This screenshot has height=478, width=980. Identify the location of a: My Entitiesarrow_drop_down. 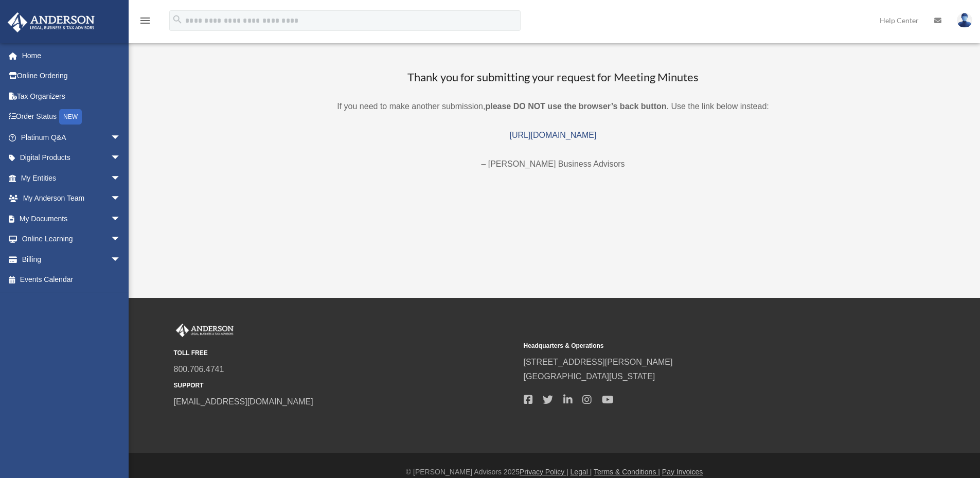
(72, 178).